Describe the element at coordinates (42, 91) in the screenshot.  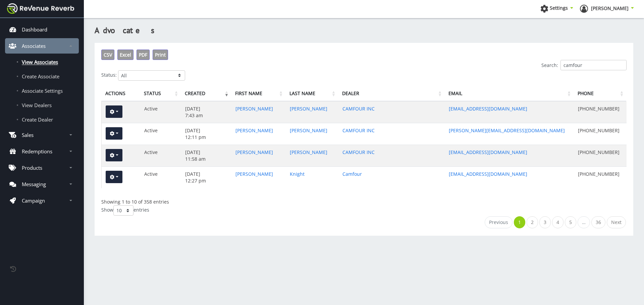
I see `a: Associate Settings` at that location.